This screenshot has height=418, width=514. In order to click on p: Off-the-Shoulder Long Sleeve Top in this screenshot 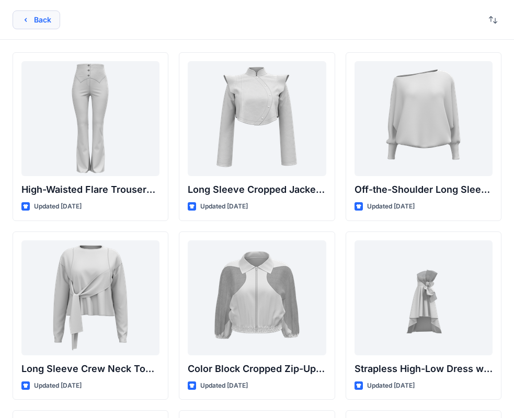, I will do `click(423, 190)`.